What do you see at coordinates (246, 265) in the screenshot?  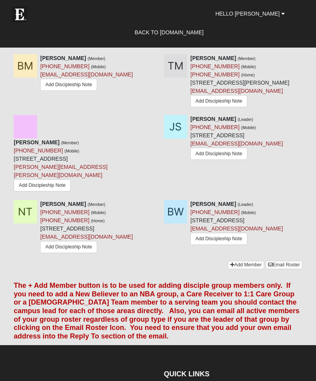 I see `a: Add Member` at bounding box center [246, 265].